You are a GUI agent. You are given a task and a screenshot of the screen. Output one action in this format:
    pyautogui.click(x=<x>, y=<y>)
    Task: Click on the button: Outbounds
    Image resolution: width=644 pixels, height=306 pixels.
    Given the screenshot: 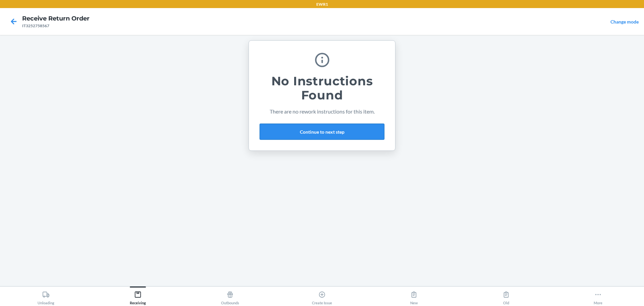 What is the action you would take?
    pyautogui.click(x=230, y=295)
    